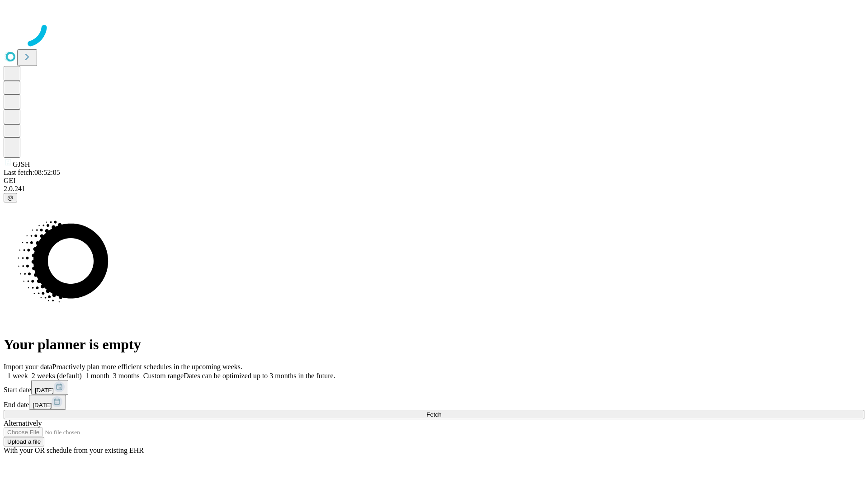 This screenshot has height=488, width=868. Describe the element at coordinates (18, 375) in the screenshot. I see `span: 1 week` at that location.